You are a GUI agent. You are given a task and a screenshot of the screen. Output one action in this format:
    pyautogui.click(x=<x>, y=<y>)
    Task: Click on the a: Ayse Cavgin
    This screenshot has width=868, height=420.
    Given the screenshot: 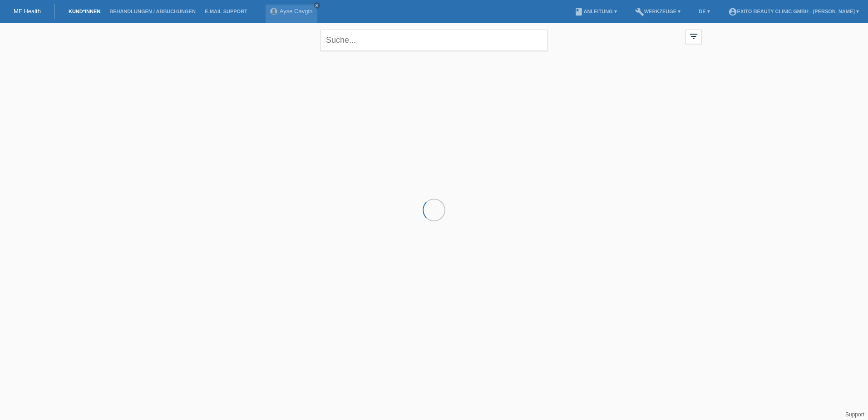 What is the action you would take?
    pyautogui.click(x=296, y=11)
    